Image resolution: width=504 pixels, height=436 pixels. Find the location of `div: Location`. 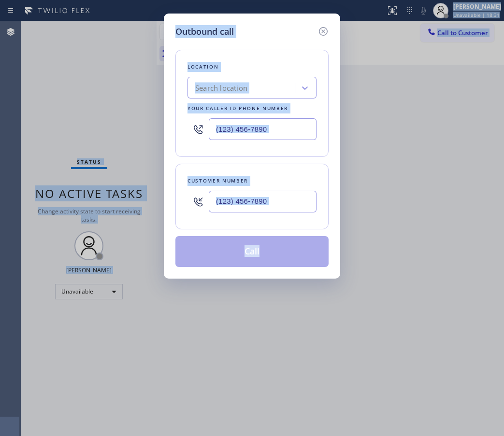

div: Location is located at coordinates (252, 66).